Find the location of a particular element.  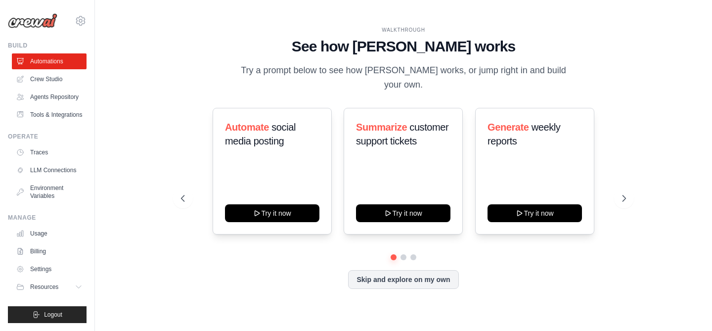

a: Environment Variables is located at coordinates (49, 192).